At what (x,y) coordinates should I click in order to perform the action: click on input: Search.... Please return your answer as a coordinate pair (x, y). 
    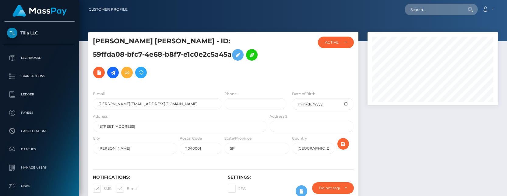
    Looking at the image, I should click on (433, 9).